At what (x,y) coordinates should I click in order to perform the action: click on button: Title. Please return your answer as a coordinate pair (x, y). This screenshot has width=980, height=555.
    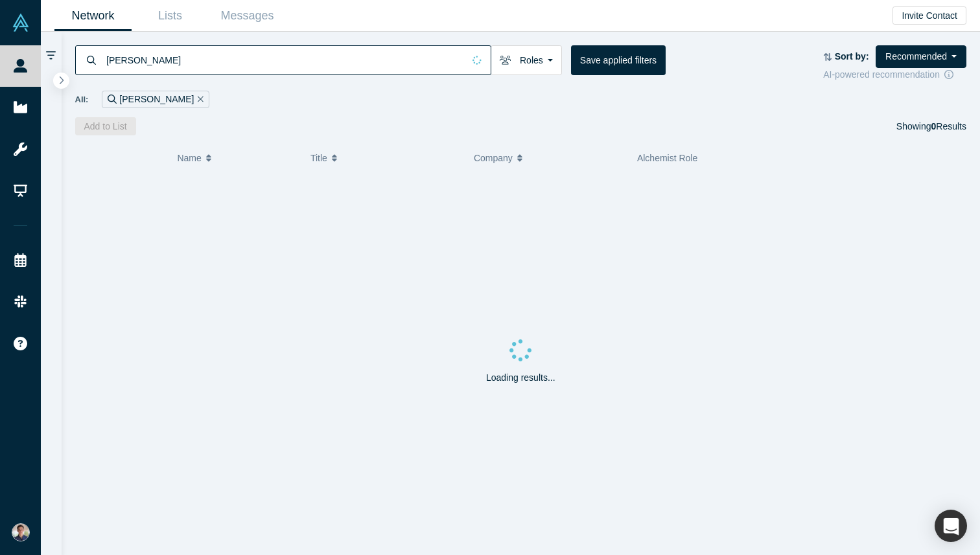
    Looking at the image, I should click on (385, 158).